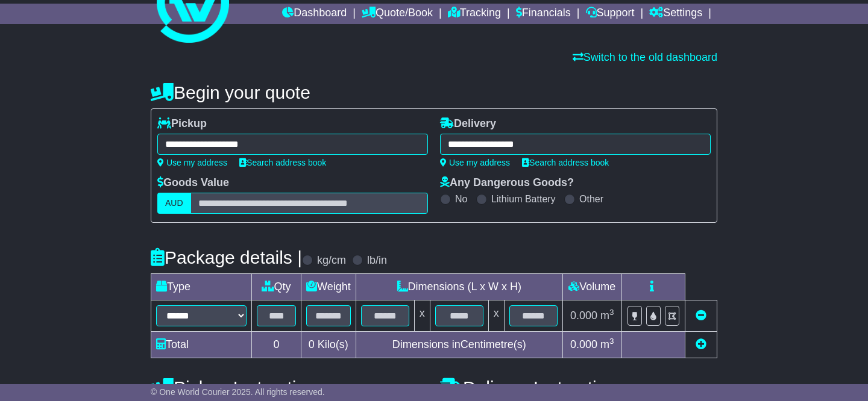 This screenshot has height=401, width=868. What do you see at coordinates (459, 288) in the screenshot?
I see `td: Dimensions (L x W x H)` at bounding box center [459, 288].